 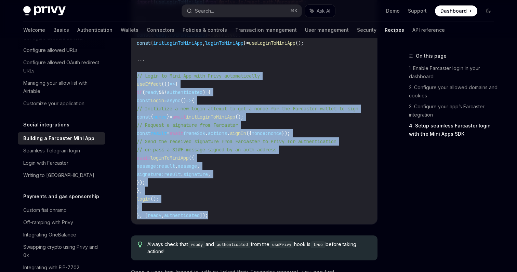 What do you see at coordinates (259, 248) in the screenshot?
I see `span: Always check that and from the hook is before taking actions!` at bounding box center [259, 248].